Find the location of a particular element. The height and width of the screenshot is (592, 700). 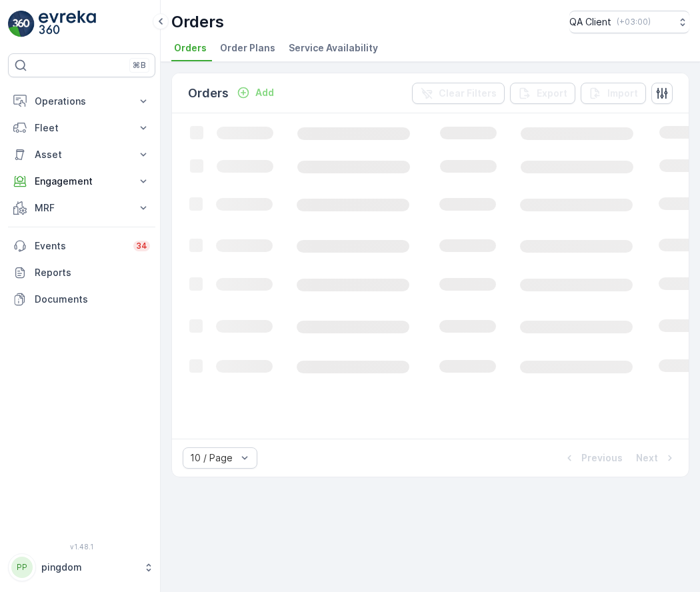

button: Add is located at coordinates (256, 93).